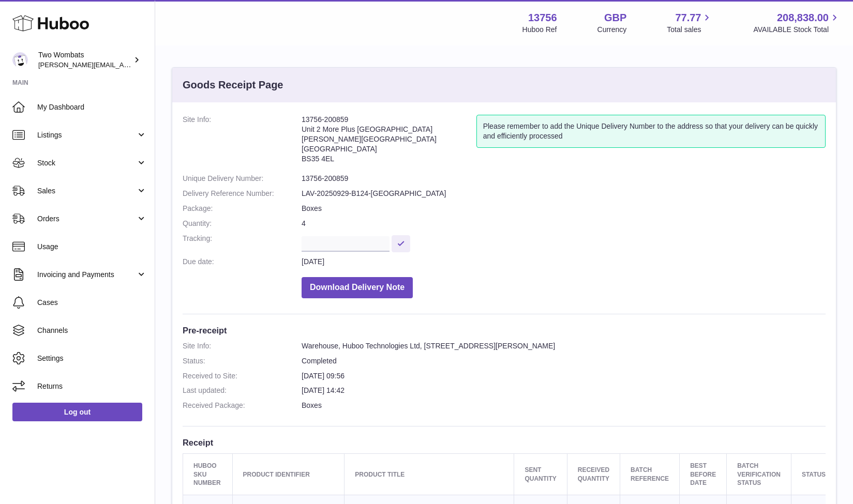 This screenshot has height=504, width=853. I want to click on th: Product title, so click(429, 474).